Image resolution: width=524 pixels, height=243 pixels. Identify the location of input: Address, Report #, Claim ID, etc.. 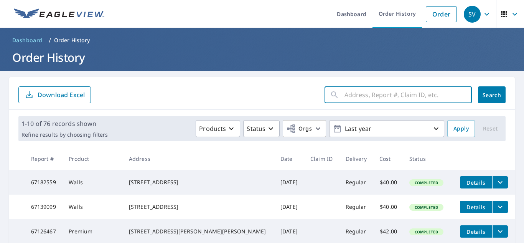
(408, 95).